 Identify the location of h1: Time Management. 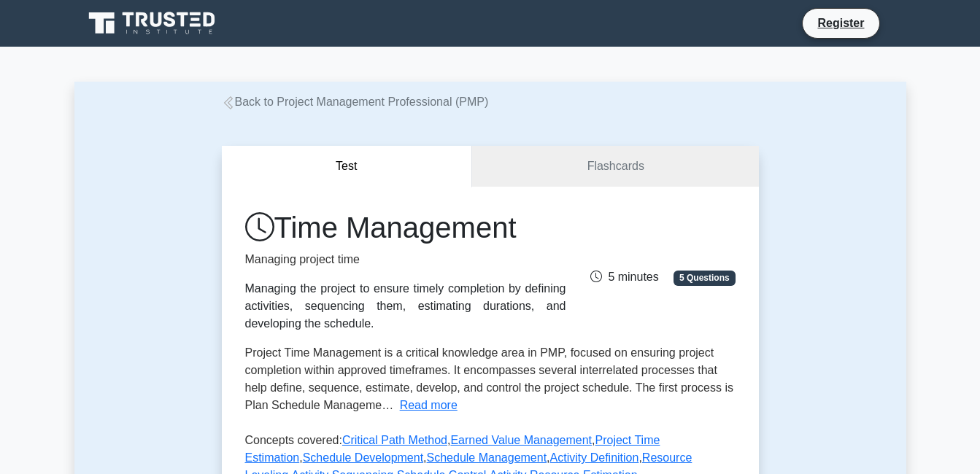
(405, 228).